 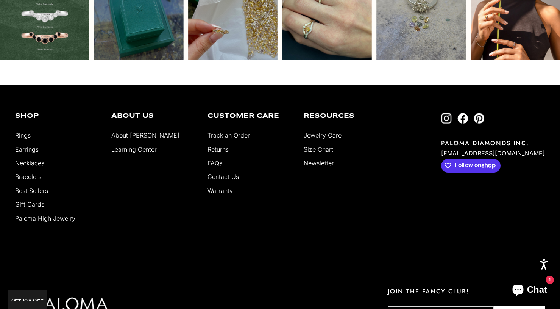 I want to click on a: Track an Order, so click(x=229, y=135).